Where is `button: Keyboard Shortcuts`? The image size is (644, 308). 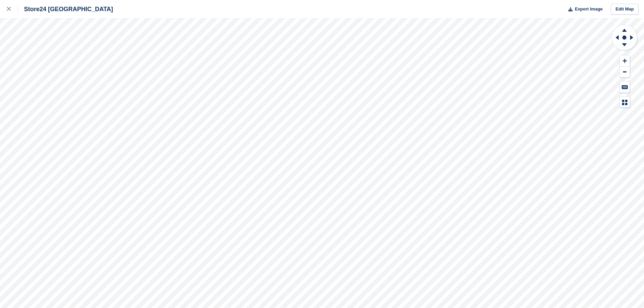
button: Keyboard Shortcuts is located at coordinates (625, 87).